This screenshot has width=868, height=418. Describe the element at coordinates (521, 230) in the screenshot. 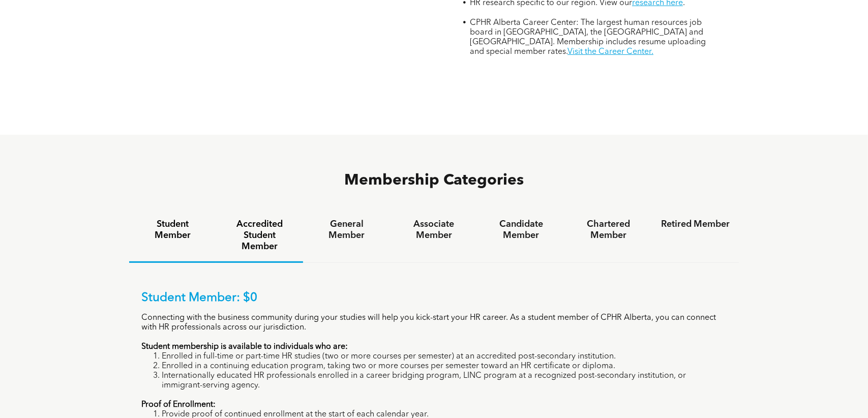

I see `h4: Candidate Member` at that location.